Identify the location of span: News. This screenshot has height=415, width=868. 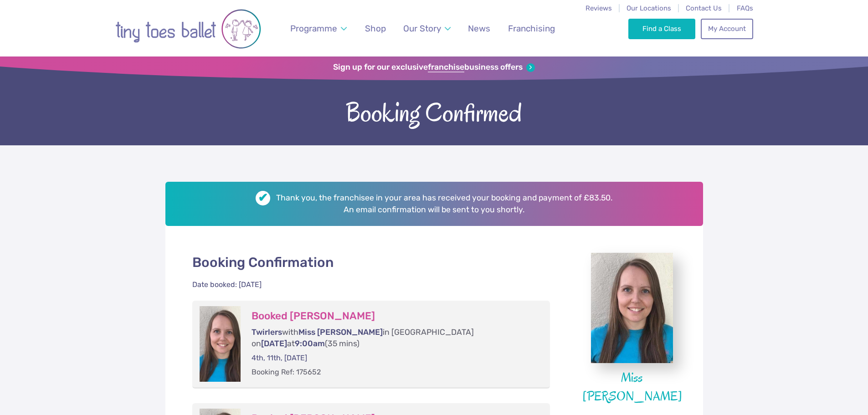
(479, 28).